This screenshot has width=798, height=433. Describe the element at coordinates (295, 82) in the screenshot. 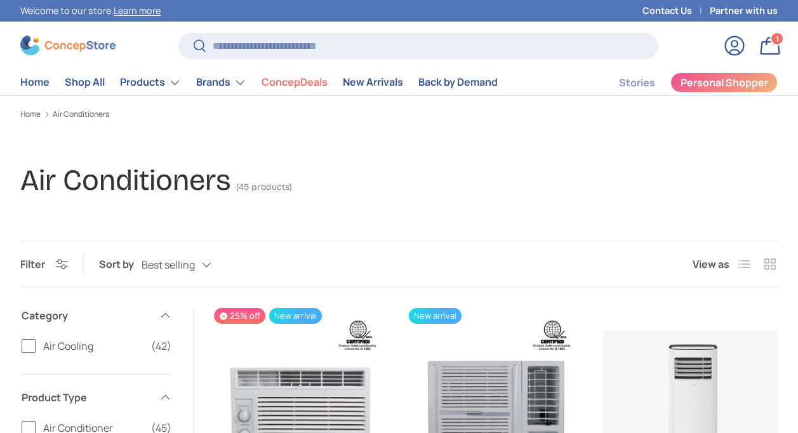

I see `a: ConcepDeals` at that location.